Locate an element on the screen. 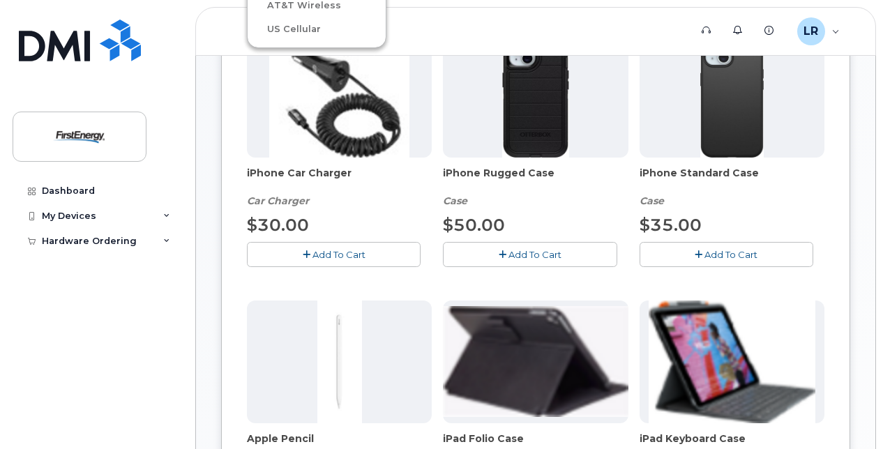 This screenshot has width=883, height=449. div: iPhone Car Charger is located at coordinates (339, 187).